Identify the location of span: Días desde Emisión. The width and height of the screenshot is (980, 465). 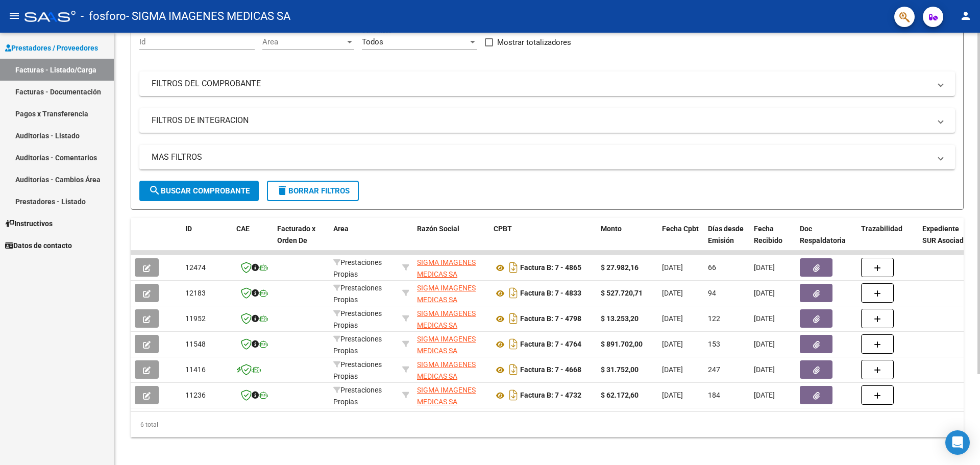
(726, 234).